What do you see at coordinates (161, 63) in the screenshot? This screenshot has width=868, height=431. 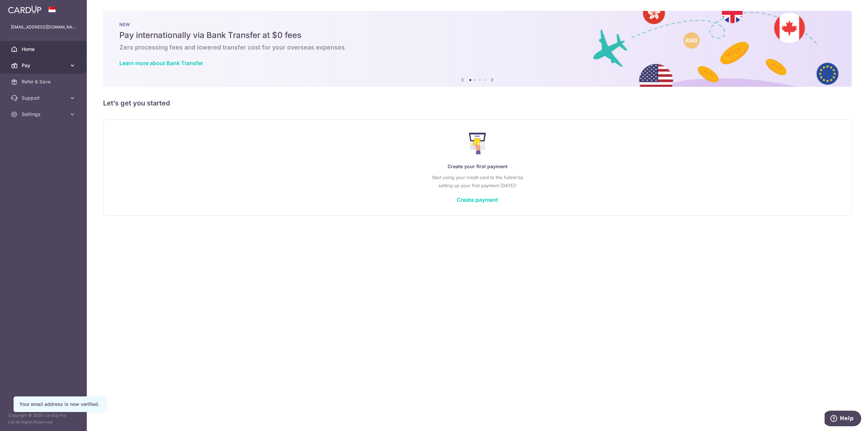 I see `a: Learn more about Bank Transfer` at bounding box center [161, 63].